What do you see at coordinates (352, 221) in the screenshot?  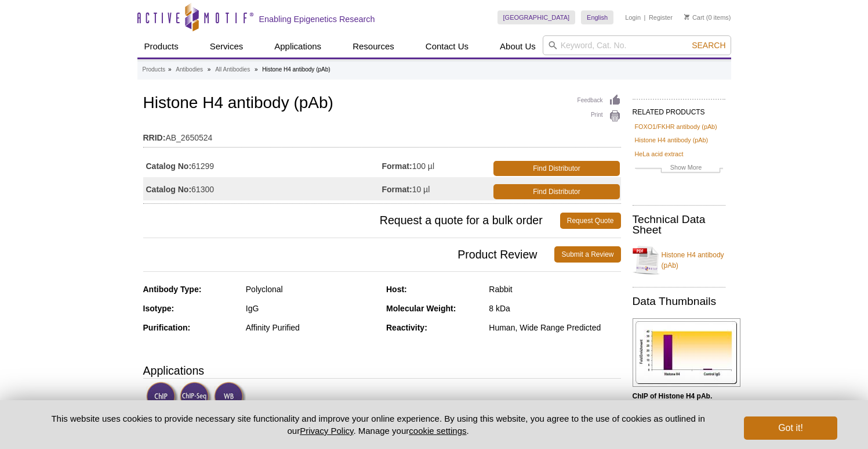 I see `span: Request a quote for a bulk order` at bounding box center [352, 221].